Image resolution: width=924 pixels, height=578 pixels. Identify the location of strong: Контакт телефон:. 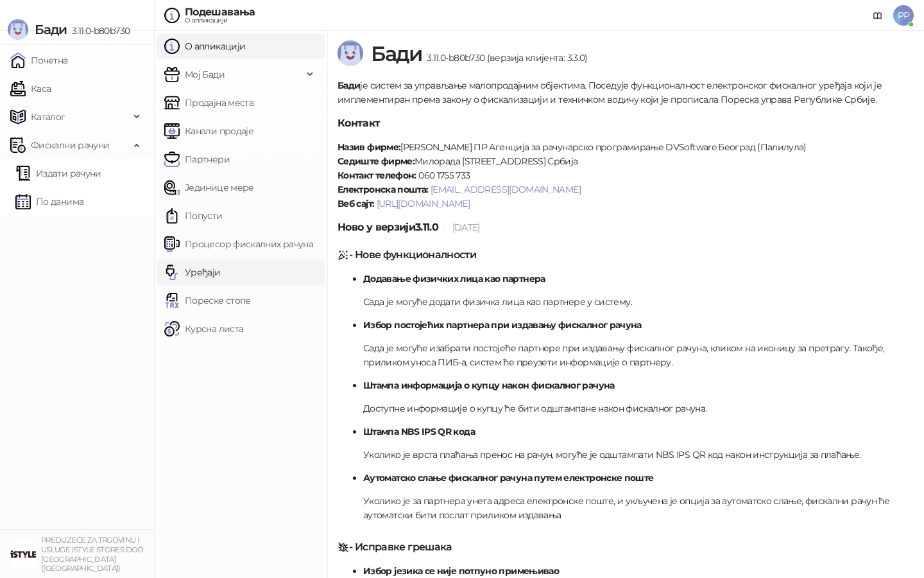
(377, 175).